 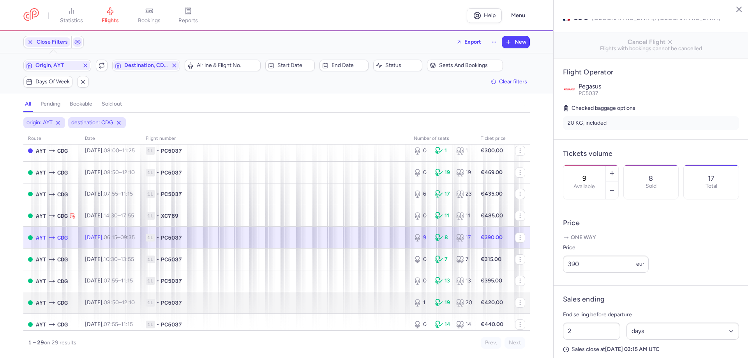 I want to click on div: 14, so click(x=442, y=324).